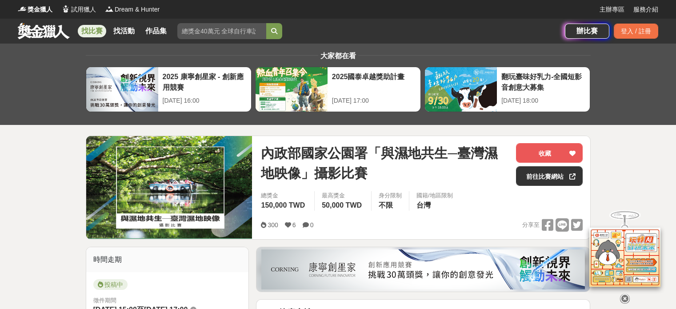 Image resolution: width=676 pixels, height=309 pixels. What do you see at coordinates (92, 31) in the screenshot?
I see `a: 找比賽` at bounding box center [92, 31].